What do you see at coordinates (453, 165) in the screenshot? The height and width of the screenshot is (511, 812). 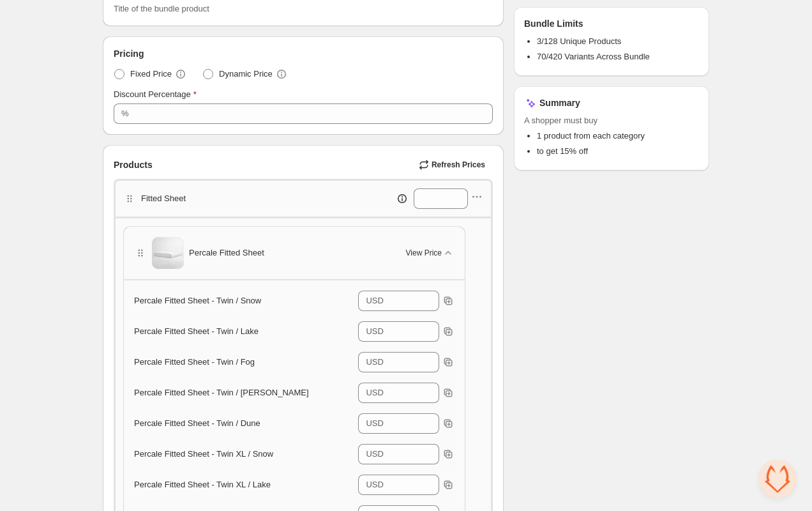 I see `button: Refresh Prices` at bounding box center [453, 165].